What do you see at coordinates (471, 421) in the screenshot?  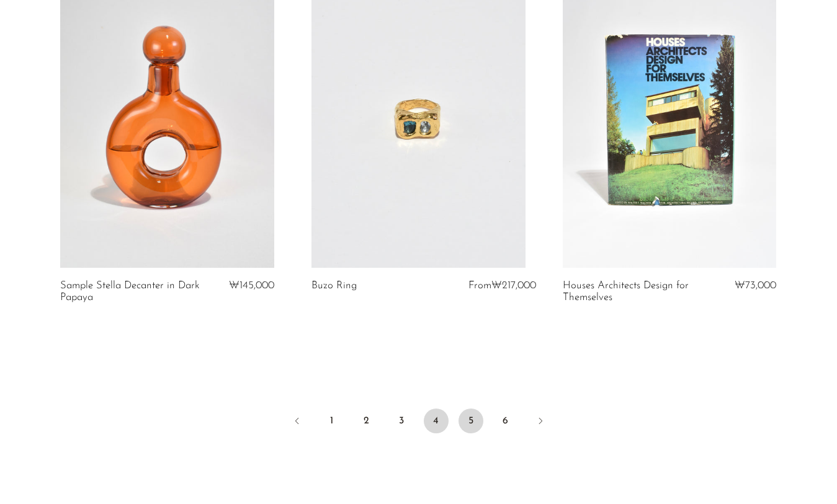 I see `a: 5` at bounding box center [471, 421].